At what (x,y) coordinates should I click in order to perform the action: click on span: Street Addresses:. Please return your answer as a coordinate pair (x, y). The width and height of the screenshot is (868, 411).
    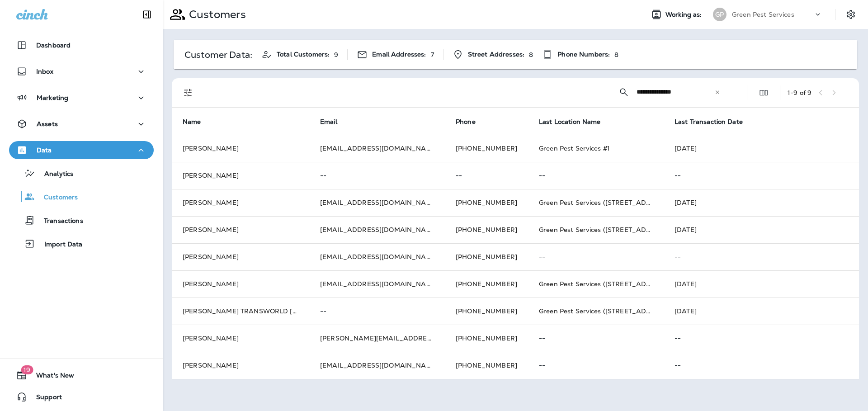
    Looking at the image, I should click on (496, 55).